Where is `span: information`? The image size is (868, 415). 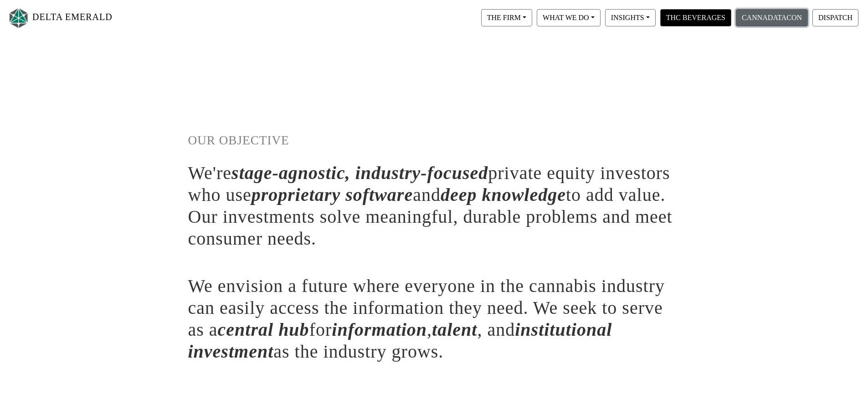
span: information is located at coordinates (379, 329).